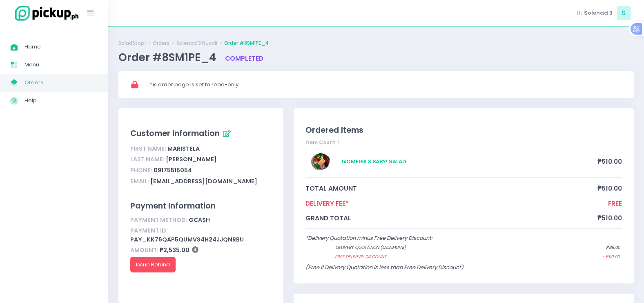 The image size is (644, 303). I want to click on span: FREE, so click(614, 204).